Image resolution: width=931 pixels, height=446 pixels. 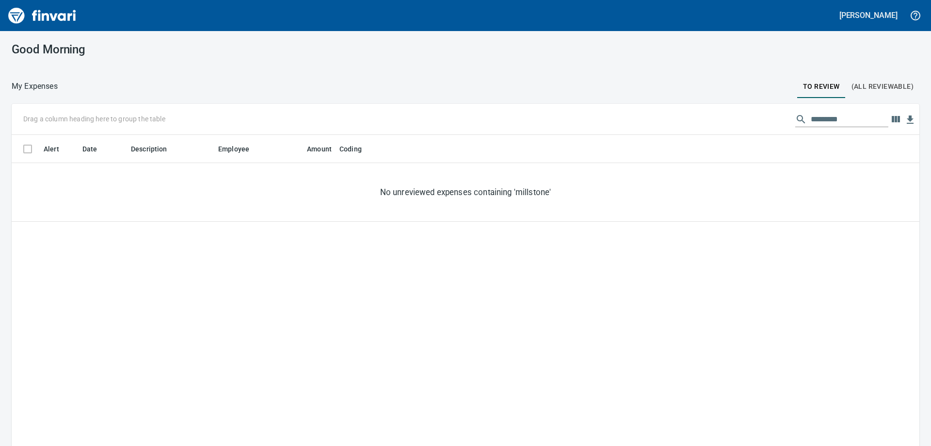 I want to click on button: Choose columns to display, so click(x=896, y=119).